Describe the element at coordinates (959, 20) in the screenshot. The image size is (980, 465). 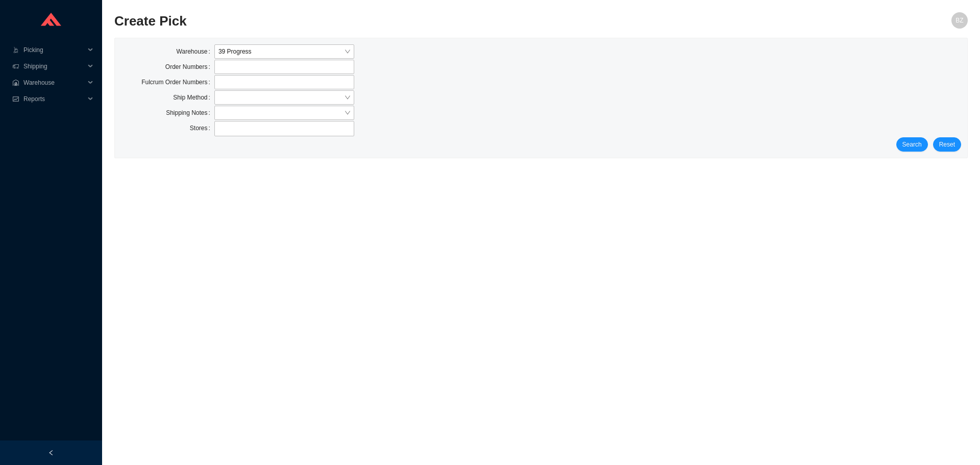
I see `span: BZ` at that location.